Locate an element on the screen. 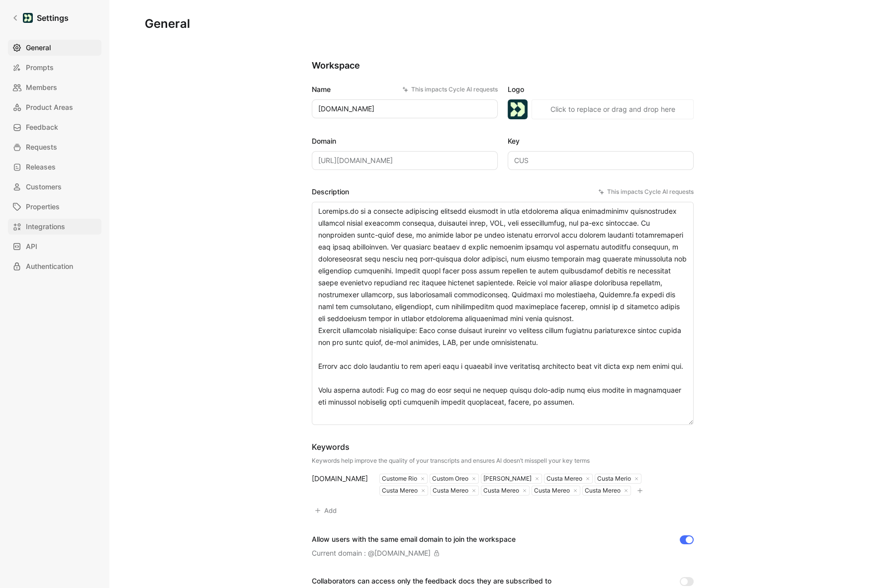  div: Custom Oreo is located at coordinates (449, 478).